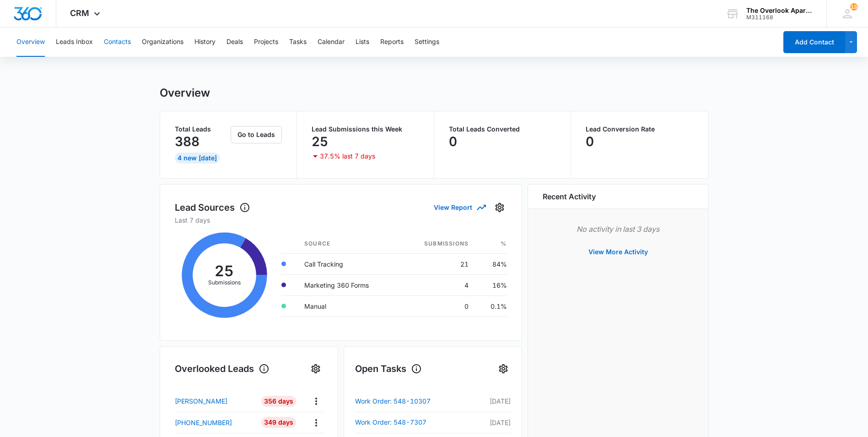  What do you see at coordinates (491, 264) in the screenshot?
I see `td: 84%` at bounding box center [491, 264].